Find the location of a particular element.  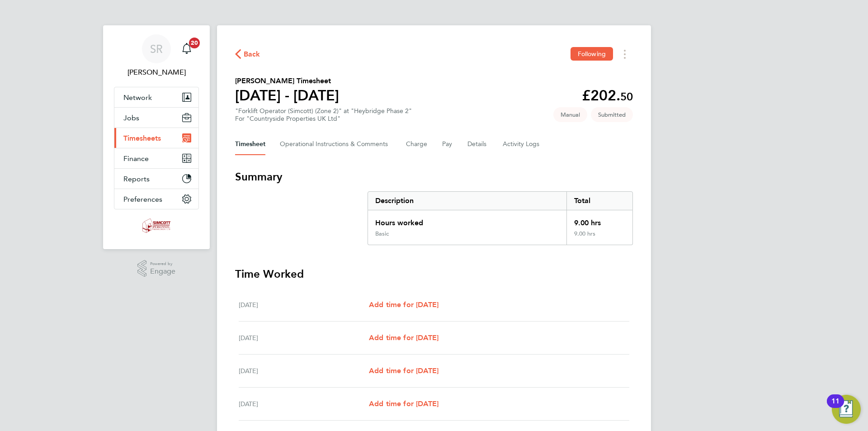

span: This timesheet is Submitted. is located at coordinates (612, 114).